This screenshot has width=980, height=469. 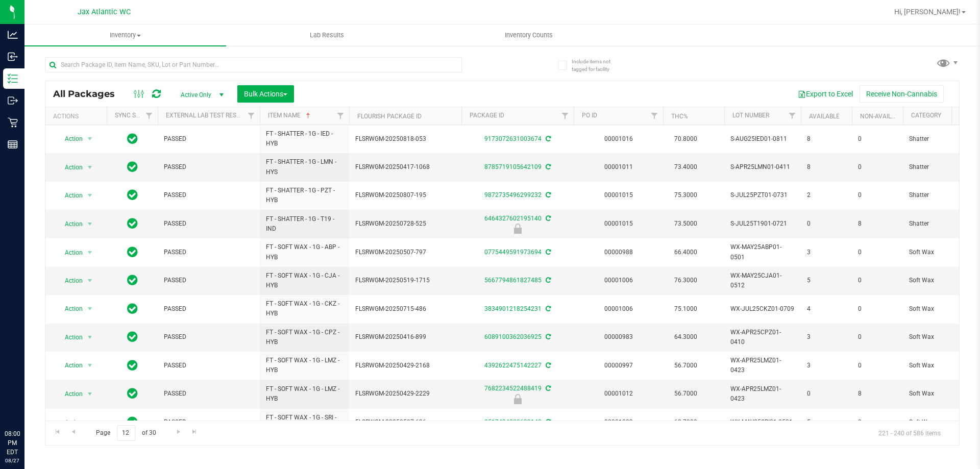 What do you see at coordinates (405, 309) in the screenshot?
I see `span: FLSRWGM-20250715-486` at bounding box center [405, 309].